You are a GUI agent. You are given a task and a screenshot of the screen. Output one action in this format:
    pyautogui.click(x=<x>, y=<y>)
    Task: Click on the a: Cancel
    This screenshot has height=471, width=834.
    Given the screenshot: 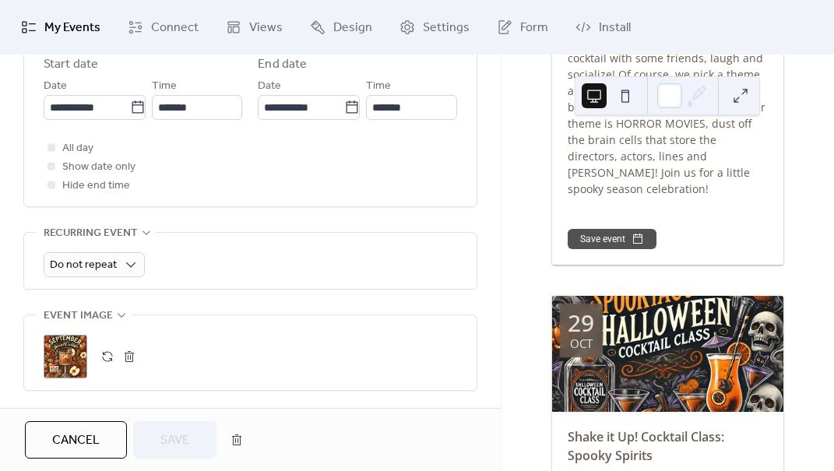 What is the action you would take?
    pyautogui.click(x=76, y=440)
    